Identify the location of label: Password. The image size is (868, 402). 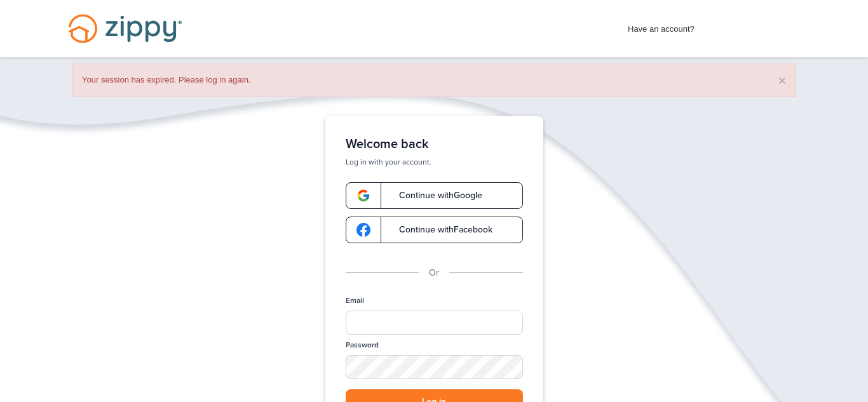
(362, 345).